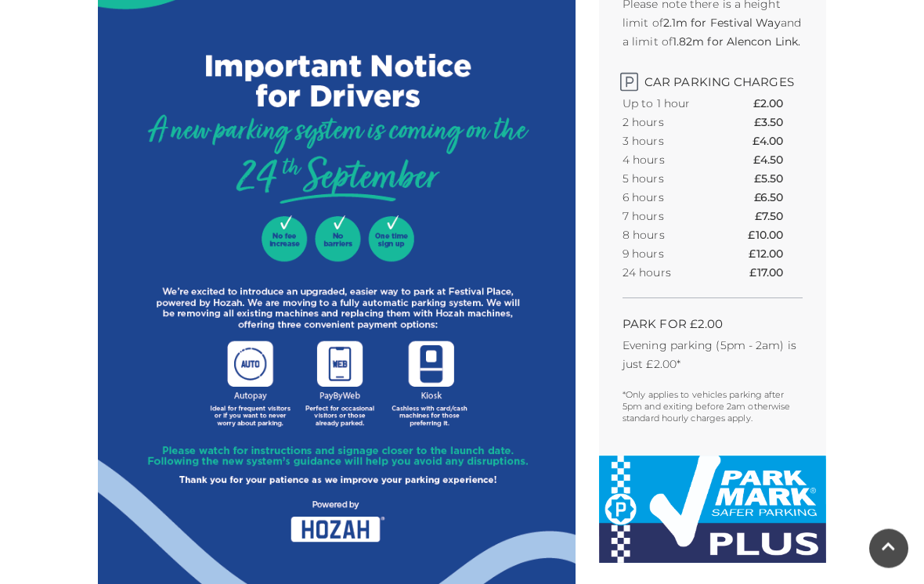 Image resolution: width=924 pixels, height=584 pixels. Describe the element at coordinates (777, 273) in the screenshot. I see `th: £17.00` at that location.